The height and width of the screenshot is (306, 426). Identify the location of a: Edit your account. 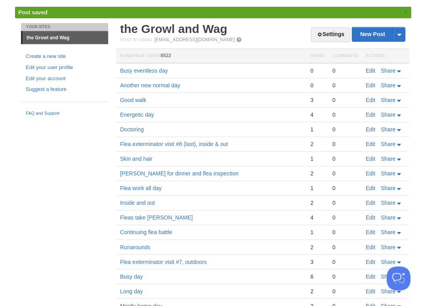
(65, 78).